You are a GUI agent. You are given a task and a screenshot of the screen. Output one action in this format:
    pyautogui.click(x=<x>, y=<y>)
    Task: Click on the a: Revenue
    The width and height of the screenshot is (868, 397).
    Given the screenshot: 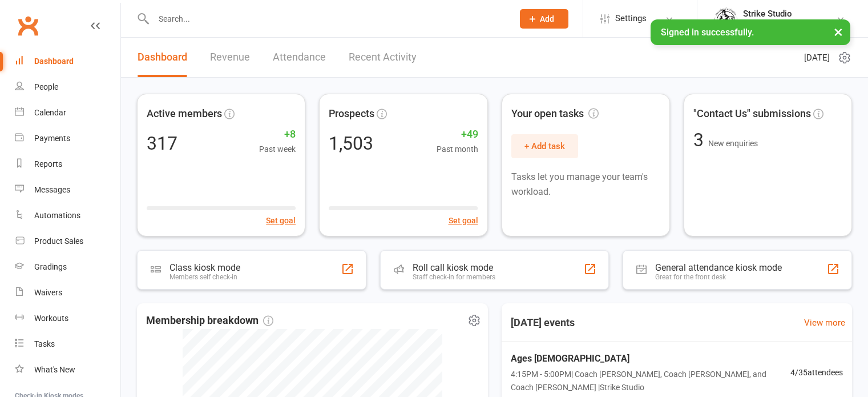 What is the action you would take?
    pyautogui.click(x=230, y=57)
    